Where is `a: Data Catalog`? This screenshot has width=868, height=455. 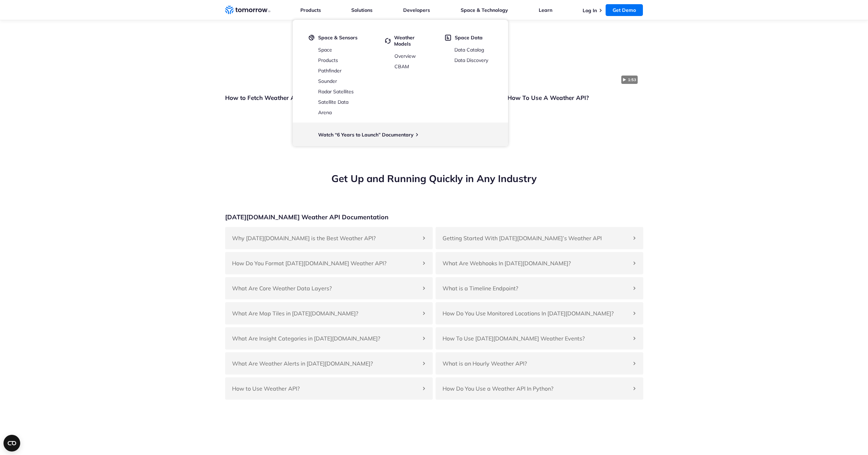 a: Data Catalog is located at coordinates (468, 49).